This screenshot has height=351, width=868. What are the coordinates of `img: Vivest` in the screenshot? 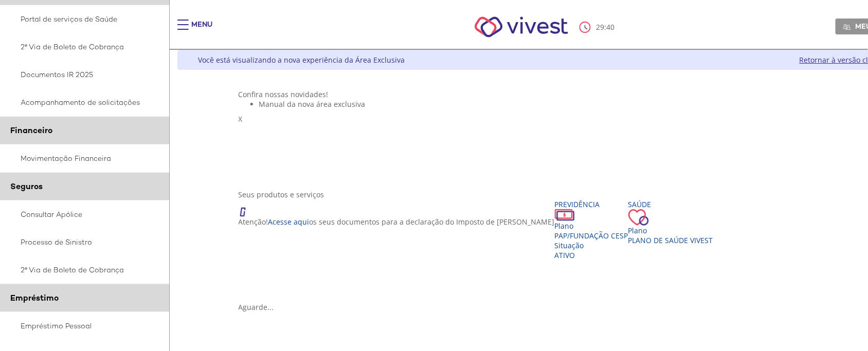 It's located at (521, 27).